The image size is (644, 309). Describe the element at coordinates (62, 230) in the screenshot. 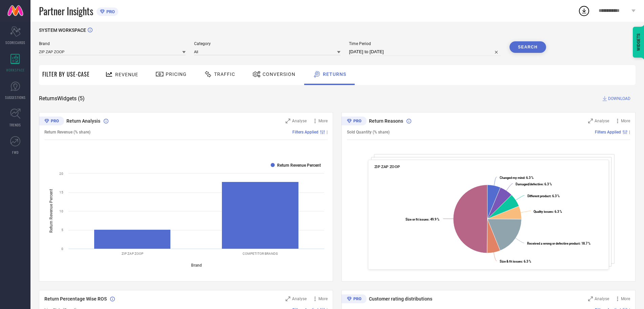

I see `text: 5` at that location.